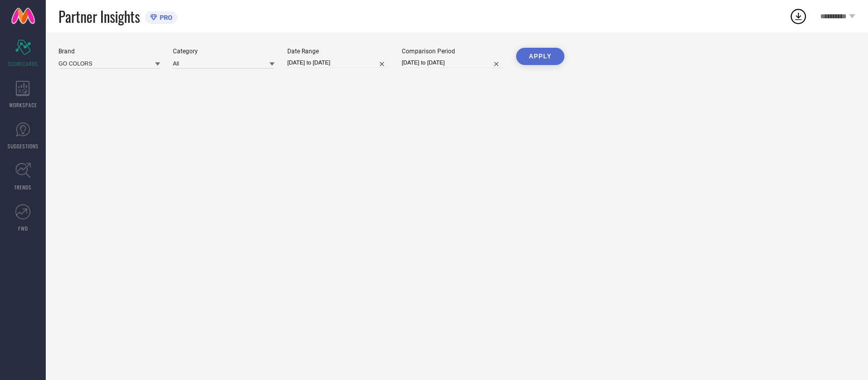  What do you see at coordinates (22, 104) in the screenshot?
I see `span: WORKSPACE` at bounding box center [22, 104].